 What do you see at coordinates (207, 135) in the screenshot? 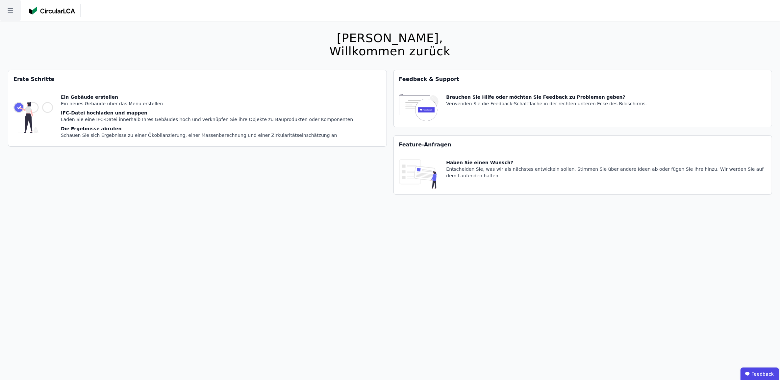
I see `div: Schauen Sie sich Ergebnisse zu einer Ökobilanzierung, einer Massenberechnung und einer Zirkularit...` at bounding box center [207, 135].